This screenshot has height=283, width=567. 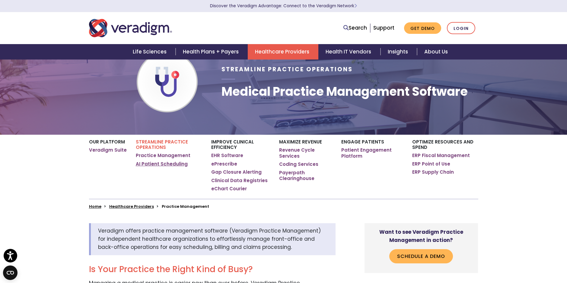 I want to click on h2: Is Your Practice the Right Kind of Busy?, so click(x=212, y=269).